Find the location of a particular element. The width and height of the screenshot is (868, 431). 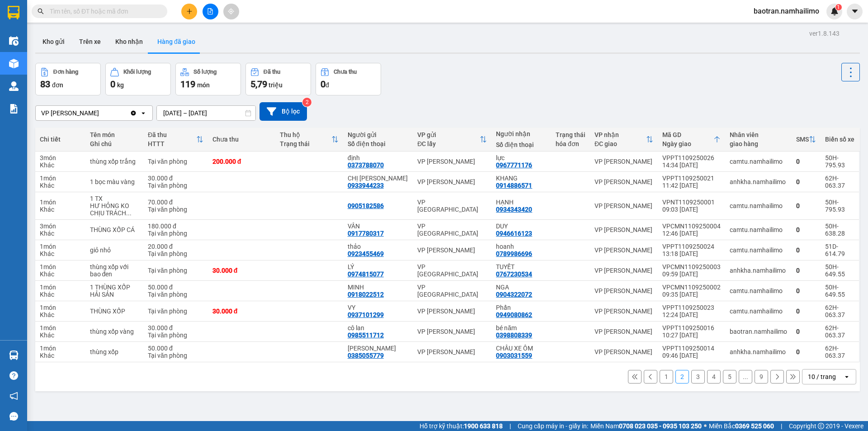

div: 0398808339 is located at coordinates (514, 335).